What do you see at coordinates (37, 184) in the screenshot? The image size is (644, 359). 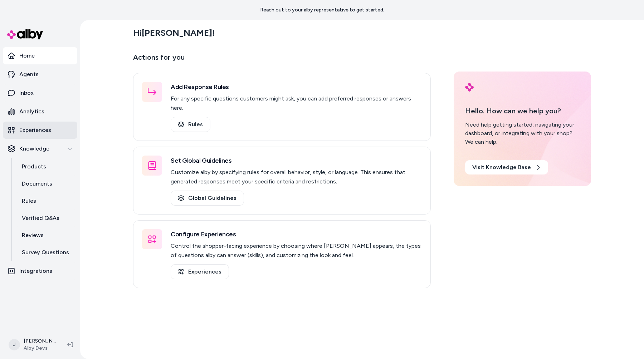 I see `p: Documents` at bounding box center [37, 184].